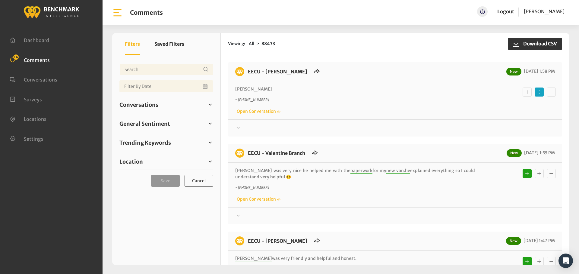  I want to click on a: General Sentiment, so click(166, 124).